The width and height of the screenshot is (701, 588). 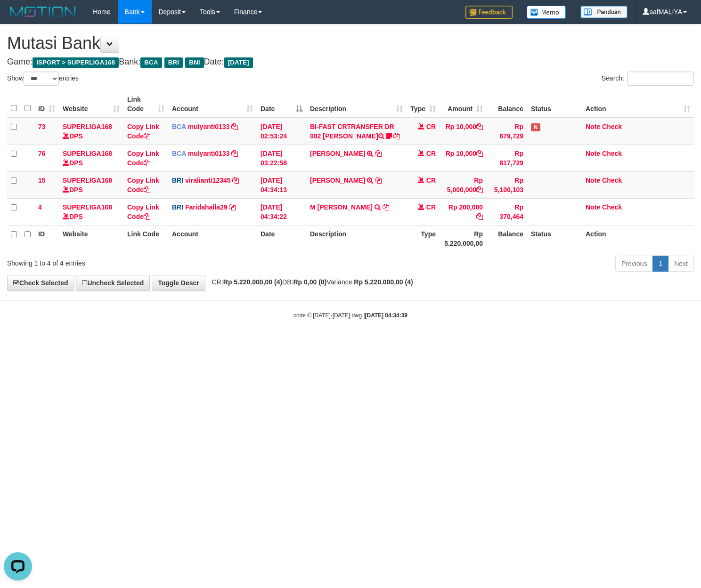 What do you see at coordinates (350, 62) in the screenshot?
I see `h4: Game: Bank: Date:` at bounding box center [350, 62].